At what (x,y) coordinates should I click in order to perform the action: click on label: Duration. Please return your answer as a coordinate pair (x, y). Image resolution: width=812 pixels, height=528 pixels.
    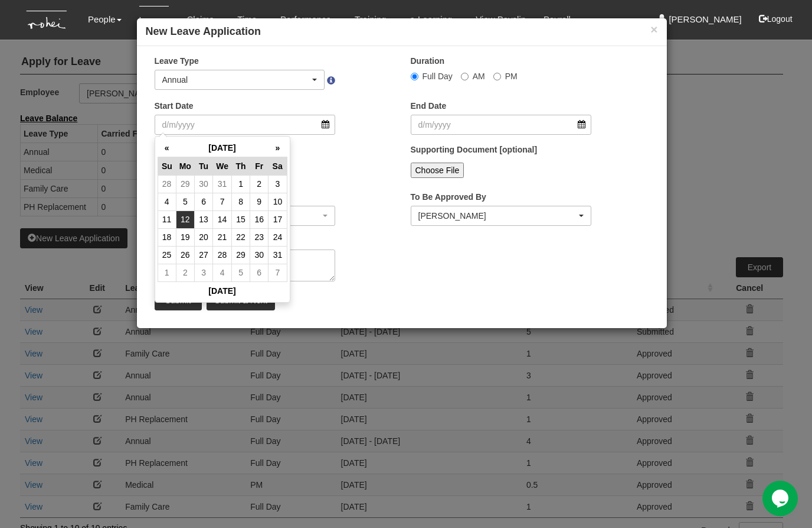
    Looking at the image, I should click on (428, 61).